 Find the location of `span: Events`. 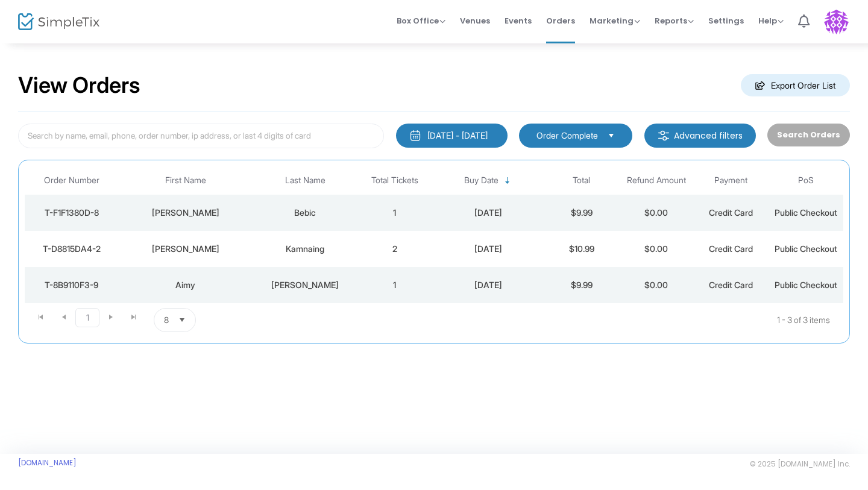

span: Events is located at coordinates (518, 21).